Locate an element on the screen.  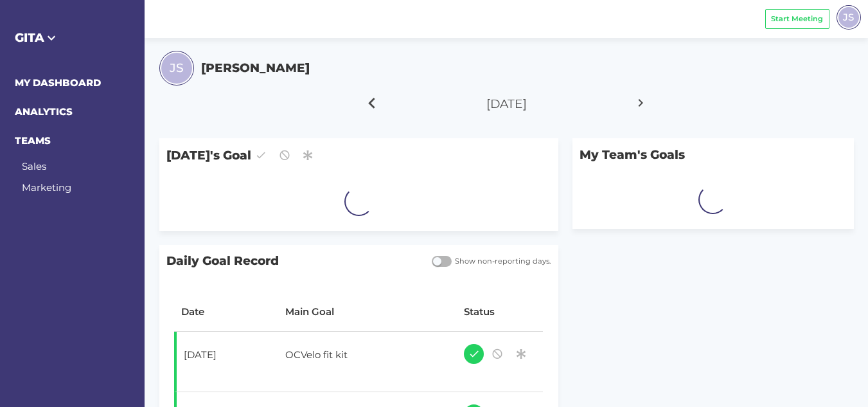
div: OCVelo fit kit is located at coordinates (360, 356).